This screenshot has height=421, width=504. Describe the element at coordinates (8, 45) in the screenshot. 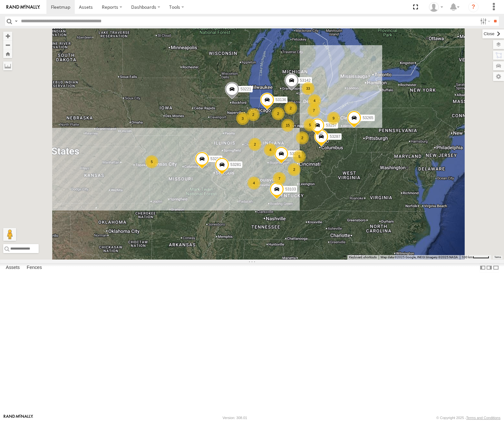

I see `button: Zoom out` at that location.